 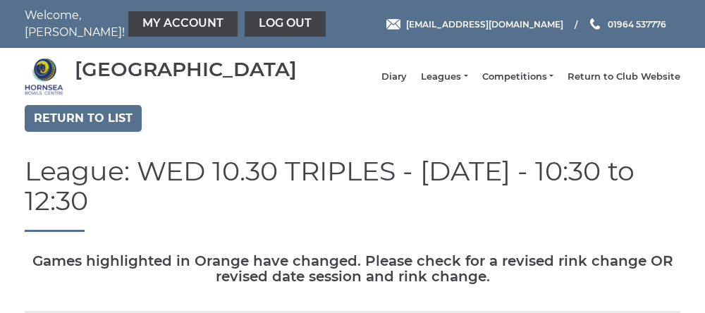 I want to click on img: Email, so click(x=393, y=24).